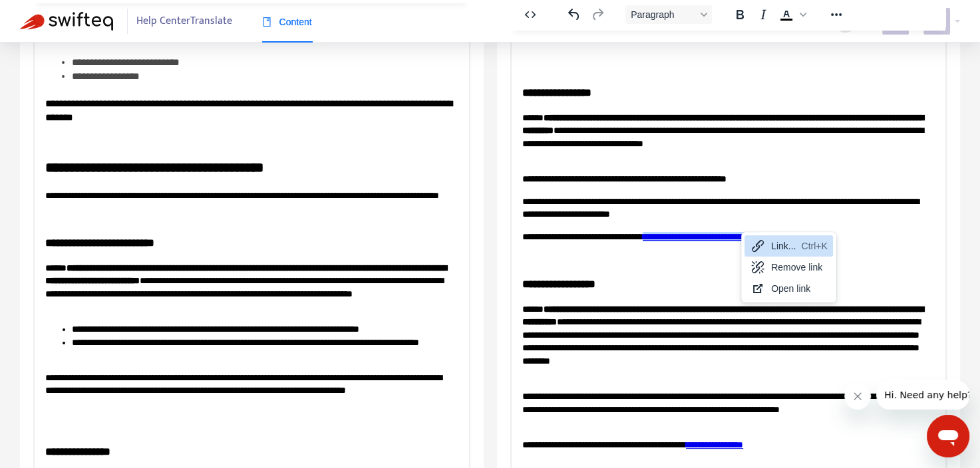  I want to click on div: Text color Black, so click(792, 15).